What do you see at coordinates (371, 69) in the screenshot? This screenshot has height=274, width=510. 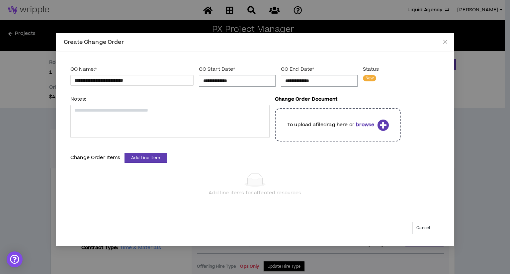 I see `label: Status` at bounding box center [371, 69].